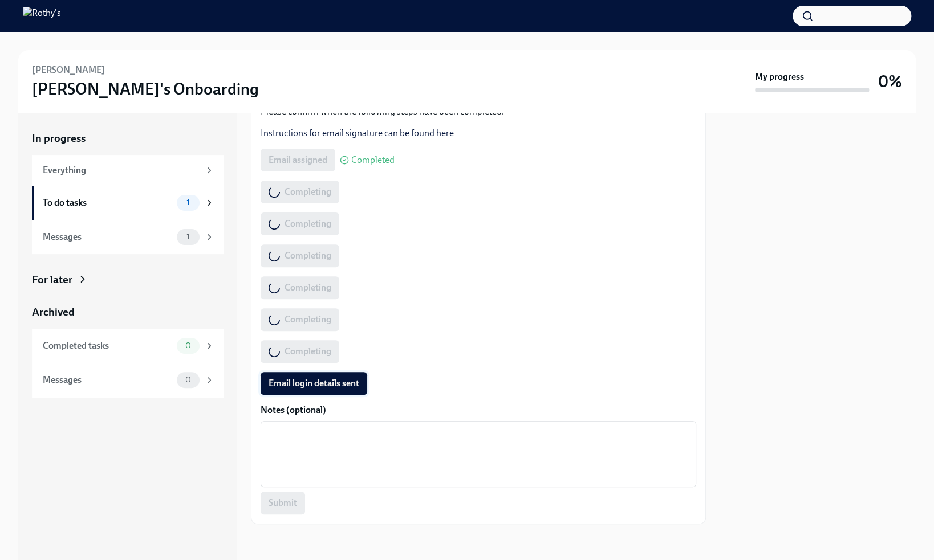  I want to click on a: Completed tasks0, so click(128, 346).